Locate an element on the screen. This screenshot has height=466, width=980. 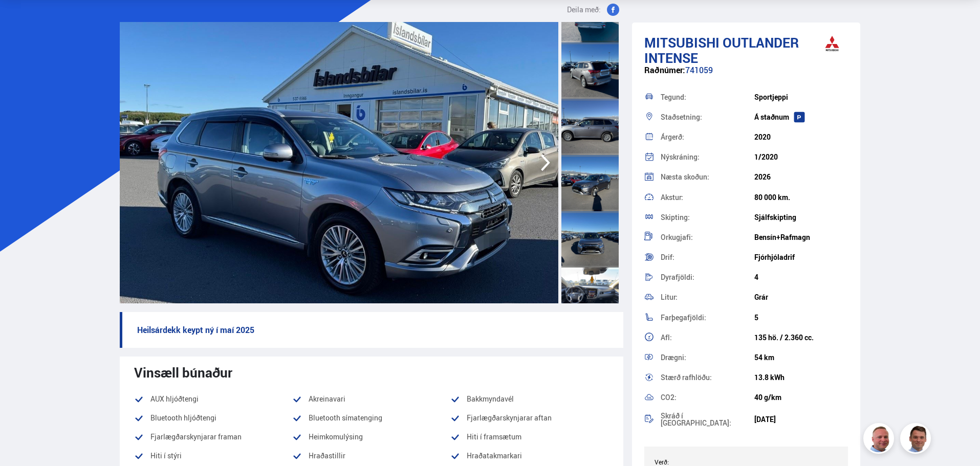
li: Heimkomulýsing is located at coordinates (371, 437).